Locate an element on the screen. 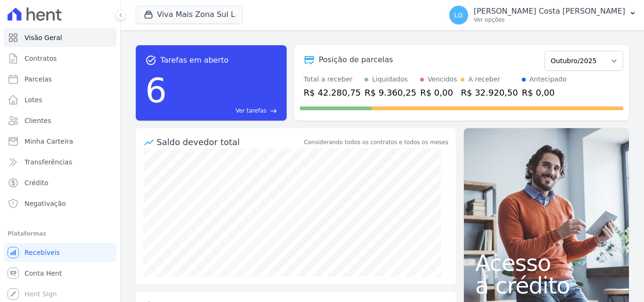  span: Tarefas em aberto is located at coordinates (194, 60).